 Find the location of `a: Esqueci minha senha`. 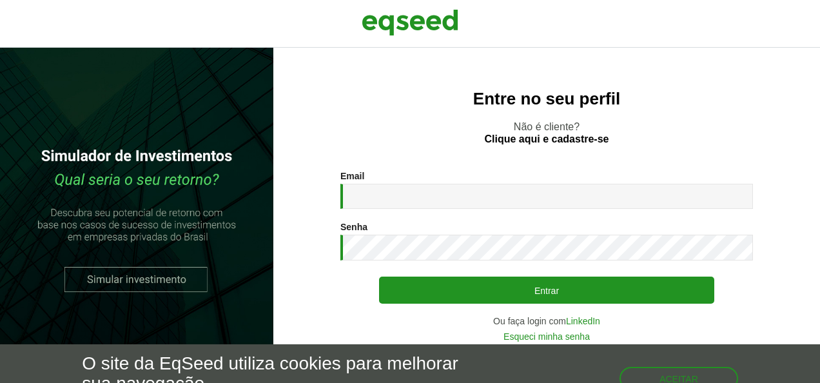

a: Esqueci minha senha is located at coordinates (547, 337).